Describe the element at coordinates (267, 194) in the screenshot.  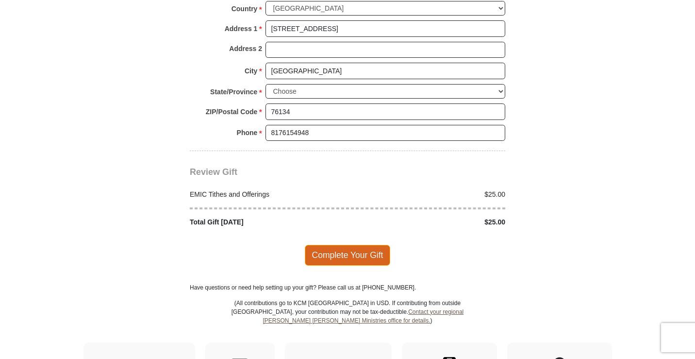
I see `div: EMIC Tithes and Offerings` at that location.